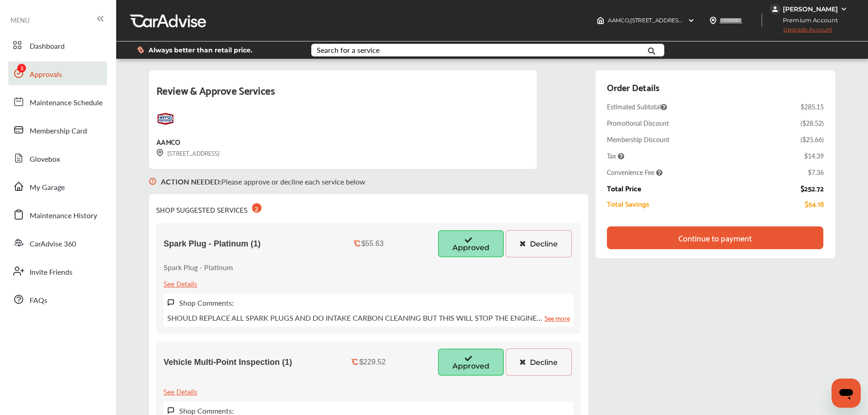 Image resolution: width=868 pixels, height=415 pixels. I want to click on p: Spark Plug - Platinum, so click(198, 267).